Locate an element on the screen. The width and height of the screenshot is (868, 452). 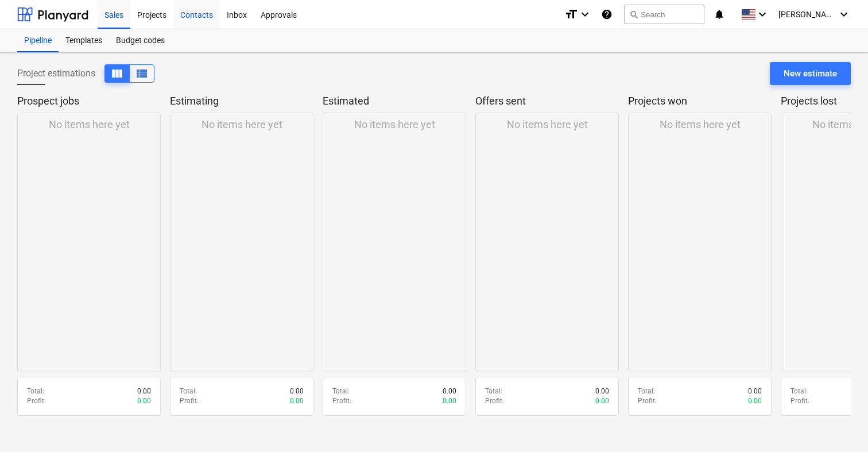
p: Prospect jobs is located at coordinates (86, 101).